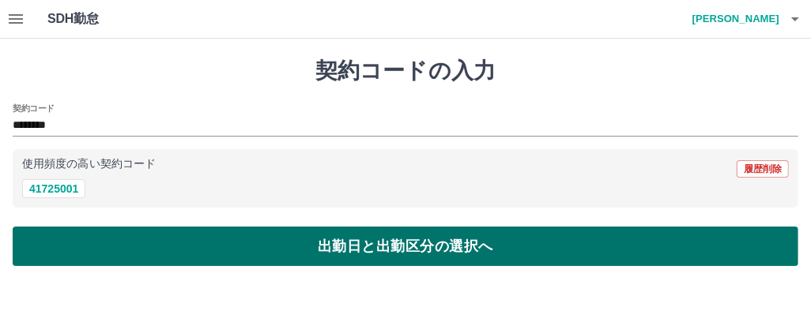 This screenshot has height=326, width=811. I want to click on p: 使用頻度の高い契約コード, so click(89, 164).